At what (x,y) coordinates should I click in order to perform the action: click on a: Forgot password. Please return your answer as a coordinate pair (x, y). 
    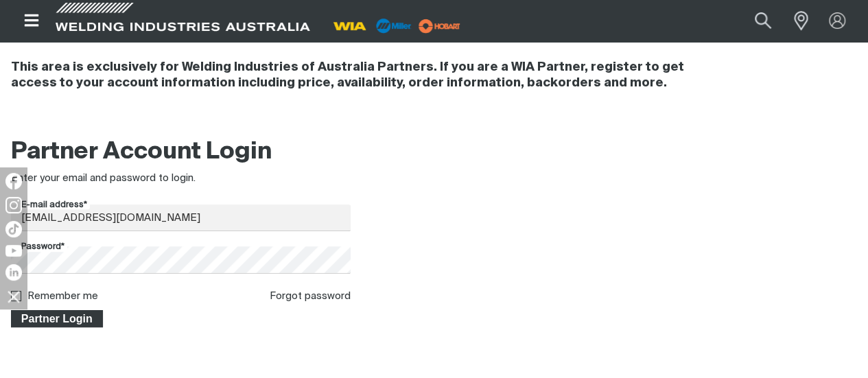
    Looking at the image, I should click on (310, 295).